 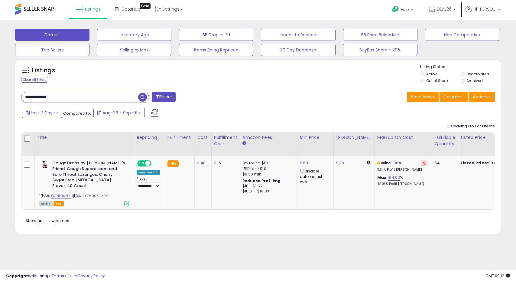 What do you see at coordinates (226, 141) in the screenshot?
I see `div: Fulfillment Cost` at bounding box center [226, 141].